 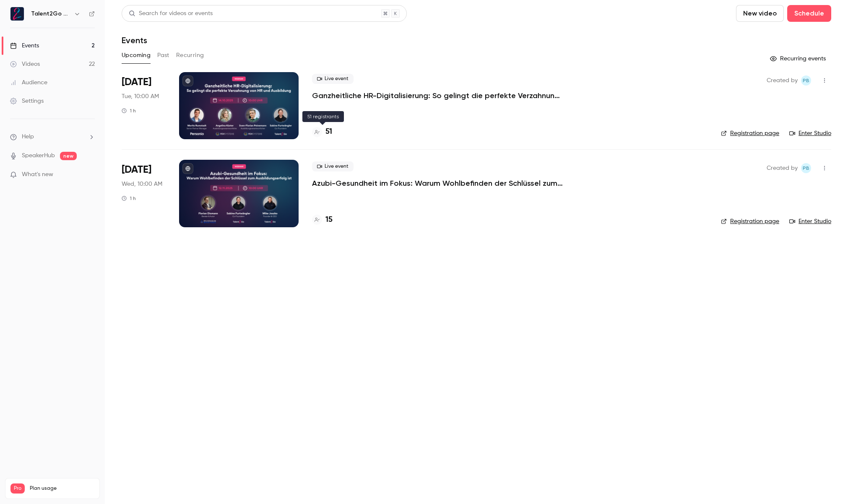 What do you see at coordinates (329, 220) in the screenshot?
I see `h4: 15` at bounding box center [329, 220].